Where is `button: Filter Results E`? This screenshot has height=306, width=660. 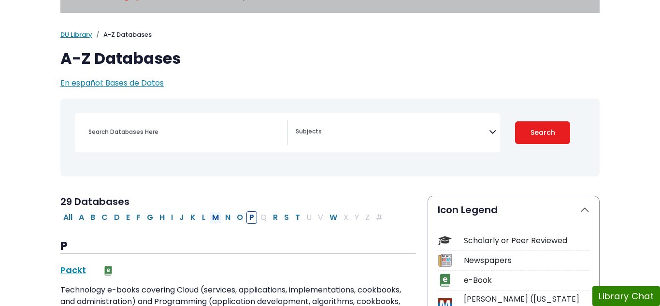
button: Filter Results E is located at coordinates (128, 217).